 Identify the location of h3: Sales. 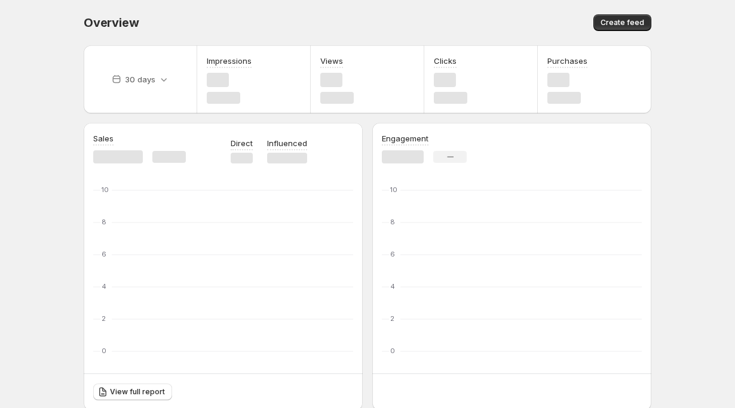
(103, 139).